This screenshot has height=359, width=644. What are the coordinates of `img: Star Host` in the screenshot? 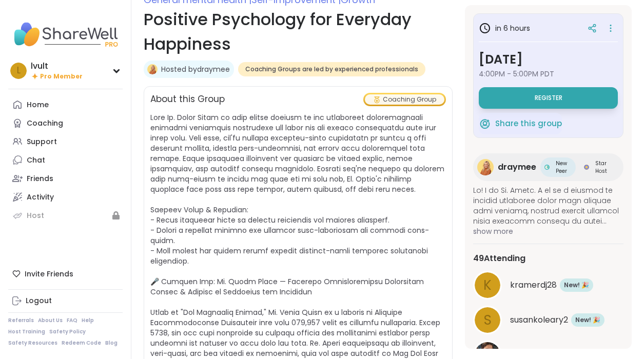 It's located at (587, 167).